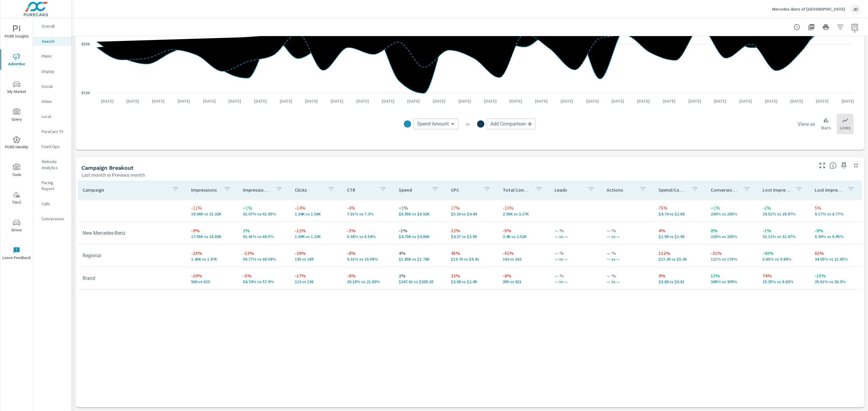 Image resolution: width=868 pixels, height=411 pixels. I want to click on p: -10%, so click(524, 208).